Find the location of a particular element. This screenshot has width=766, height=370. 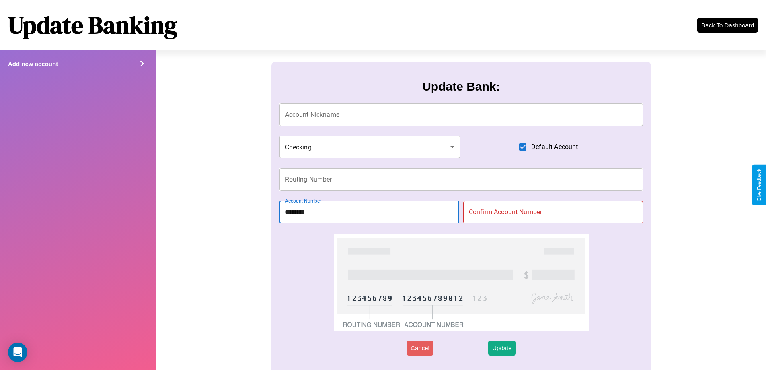

button: Back To Dashboard is located at coordinates (728, 25).